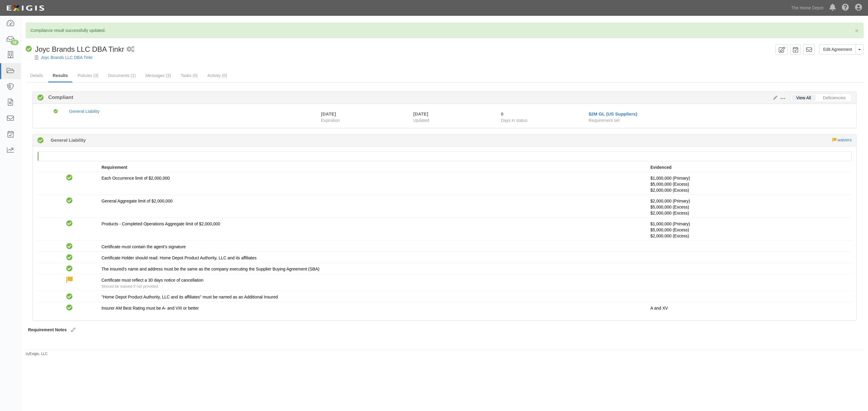  What do you see at coordinates (14, 43) in the screenshot?
I see `div: 16` at bounding box center [14, 43].